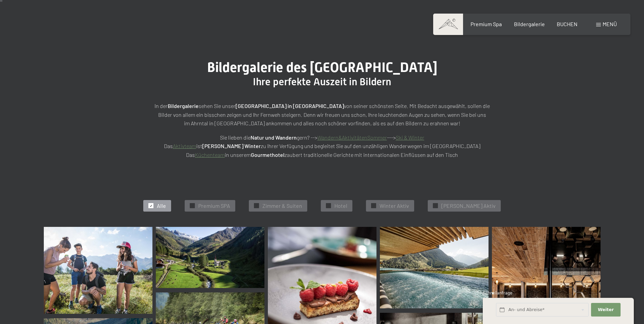 The image size is (644, 324). I want to click on span: Zimmer & Suiten, so click(282, 206).